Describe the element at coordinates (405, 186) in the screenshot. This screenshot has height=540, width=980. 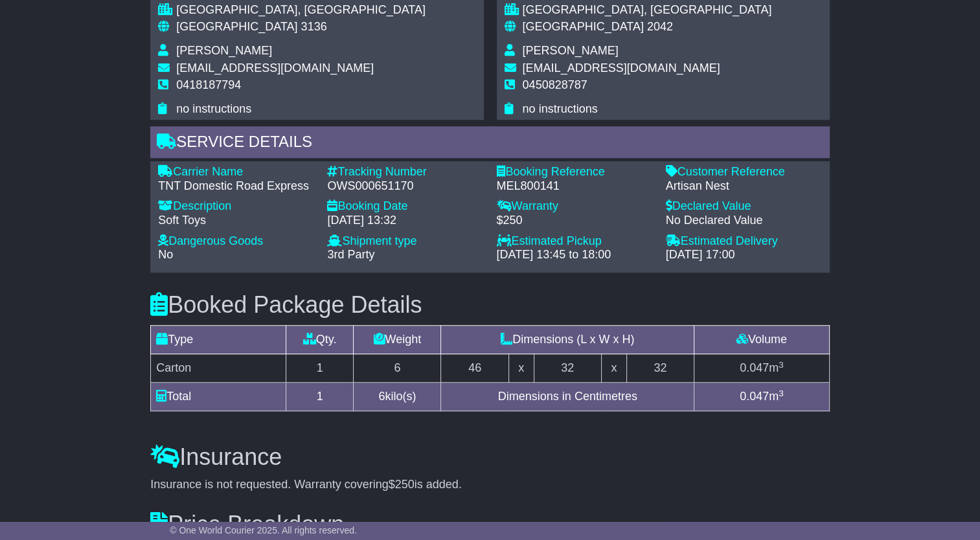
I see `div: OWS000651170` at that location.